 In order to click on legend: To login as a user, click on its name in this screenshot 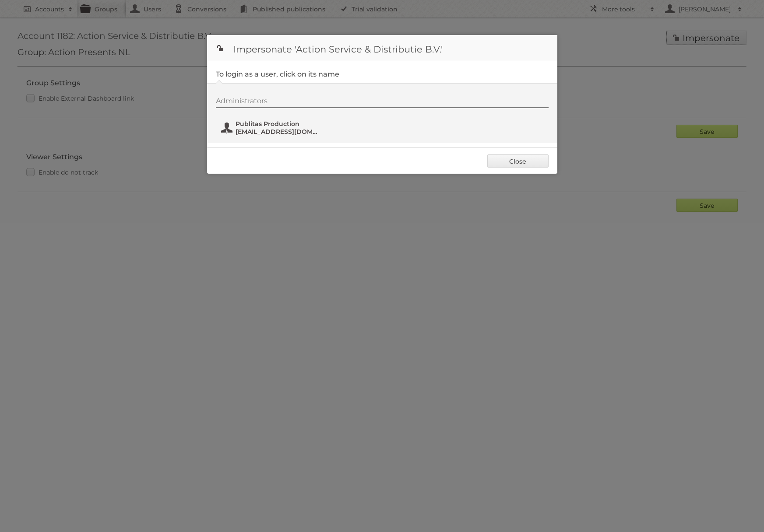, I will do `click(278, 74)`.